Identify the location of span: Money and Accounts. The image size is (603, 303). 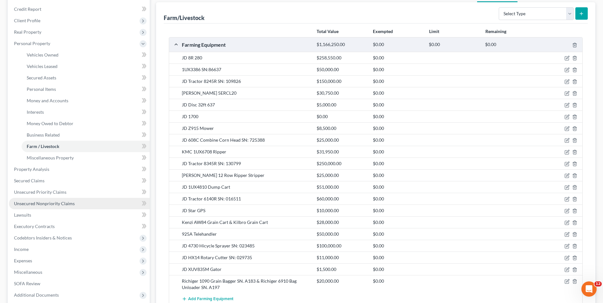
(47, 100).